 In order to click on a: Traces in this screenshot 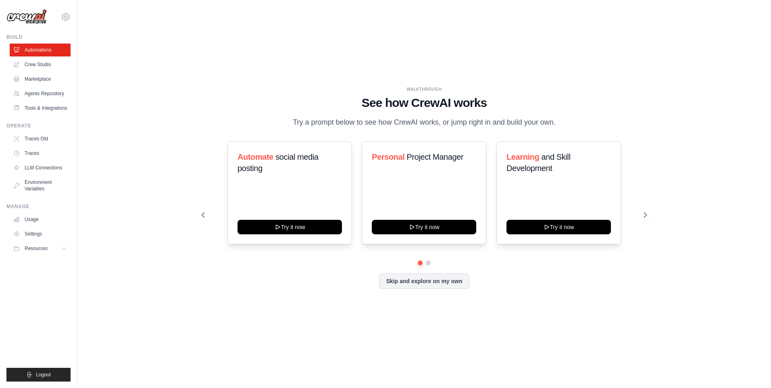, I will do `click(40, 153)`.